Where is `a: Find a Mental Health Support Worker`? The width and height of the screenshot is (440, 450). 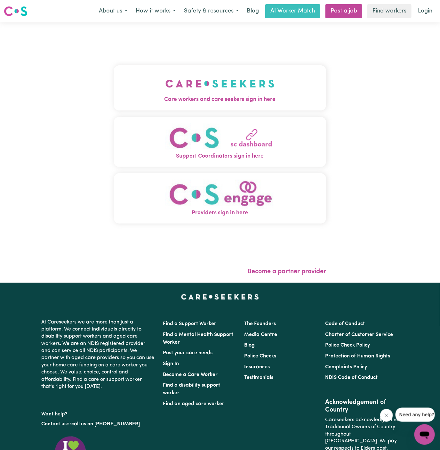
a: Find a Mental Health Support Worker is located at coordinates (198, 338).